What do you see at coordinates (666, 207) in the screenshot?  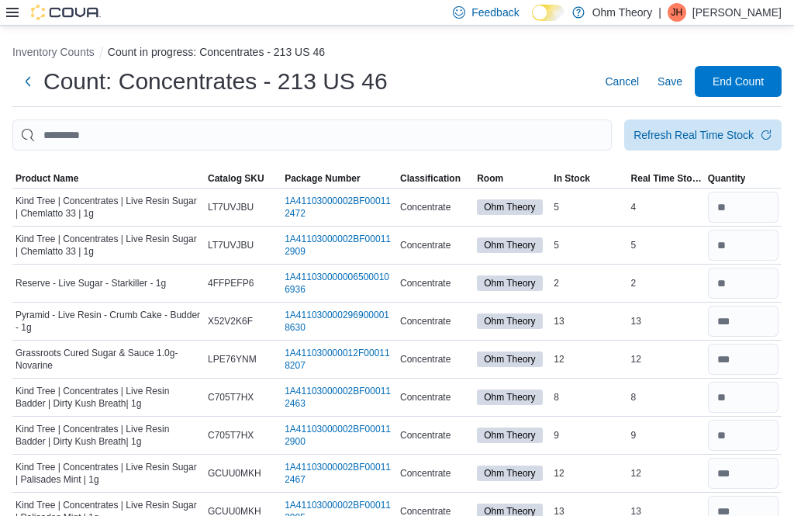 I see `div: 4` at bounding box center [666, 207].